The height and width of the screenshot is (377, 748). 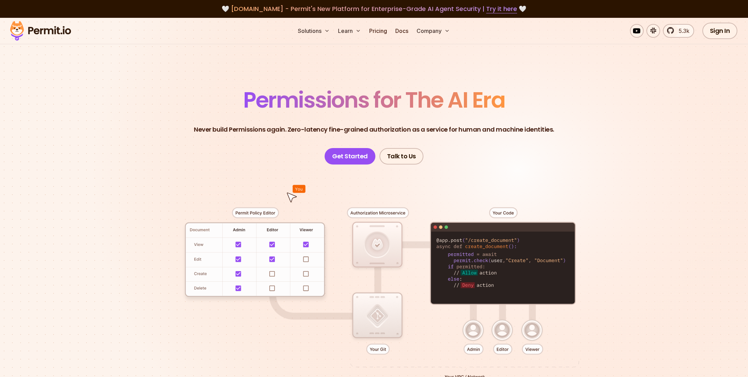 What do you see at coordinates (402, 31) in the screenshot?
I see `a: Docs` at bounding box center [402, 31].